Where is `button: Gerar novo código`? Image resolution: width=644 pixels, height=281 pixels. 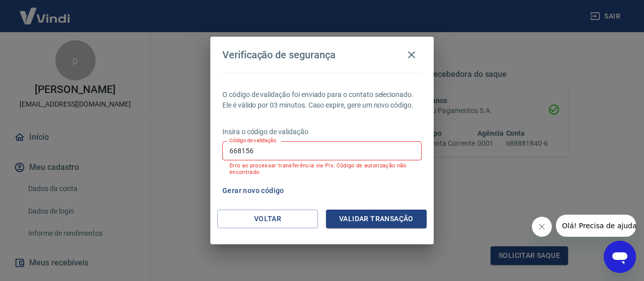 button: Gerar novo código is located at coordinates (253, 190).